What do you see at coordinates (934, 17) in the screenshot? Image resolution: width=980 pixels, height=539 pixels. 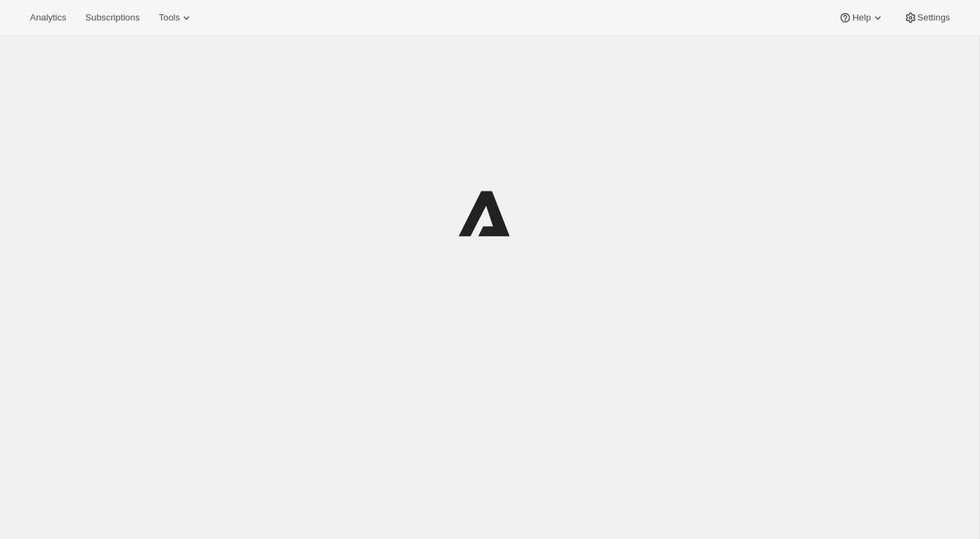 I see `span: Settings` at bounding box center [934, 17].